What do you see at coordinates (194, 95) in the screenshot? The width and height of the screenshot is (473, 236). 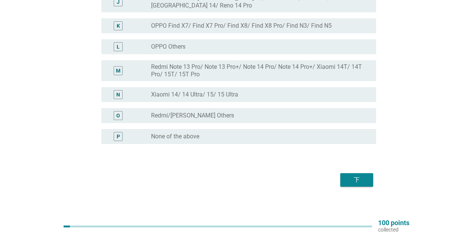 I see `label: Xiaomi 14/ 14 Ultra/ 15/ 15 Ultra` at bounding box center [194, 95].